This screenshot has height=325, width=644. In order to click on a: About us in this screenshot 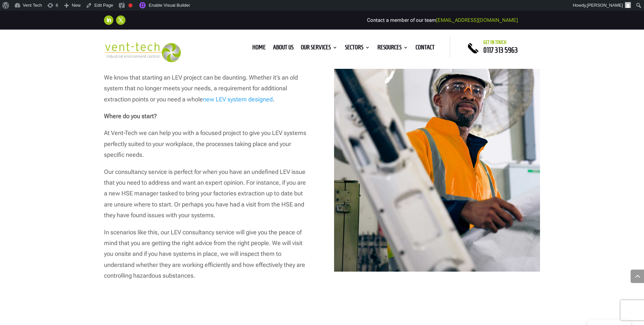, I will do `click(283, 49)`.